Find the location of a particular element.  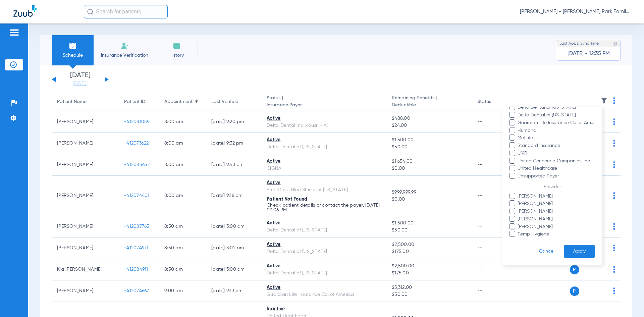

span: Unsupported Payer is located at coordinates (556, 176).